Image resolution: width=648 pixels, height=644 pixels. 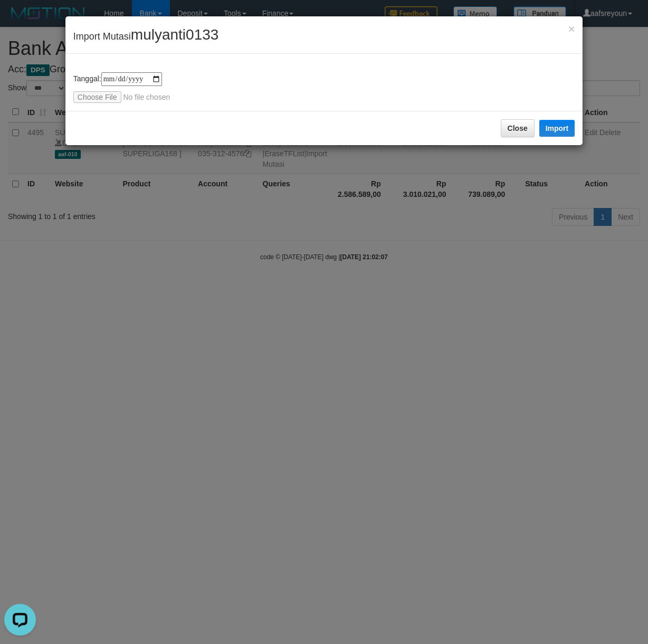 I want to click on button: Open LiveChat chat widget, so click(x=20, y=20).